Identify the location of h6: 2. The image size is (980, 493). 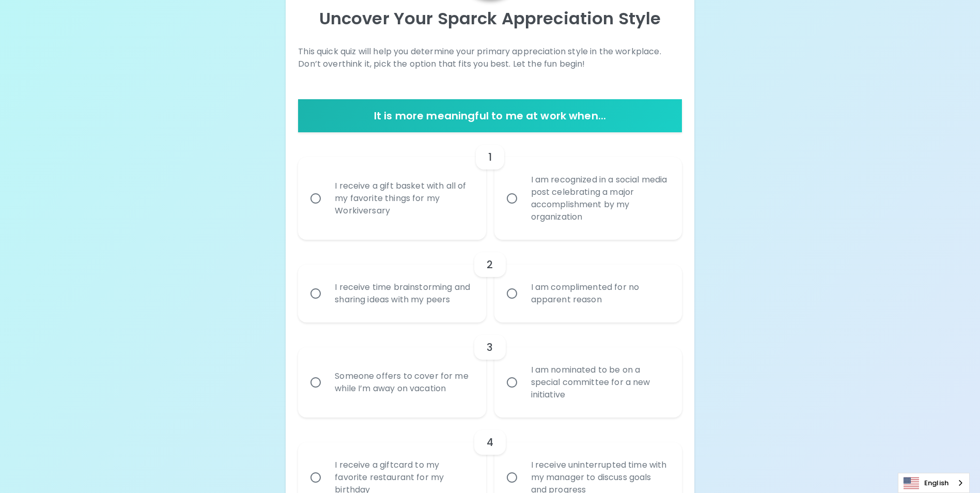
(490, 265).